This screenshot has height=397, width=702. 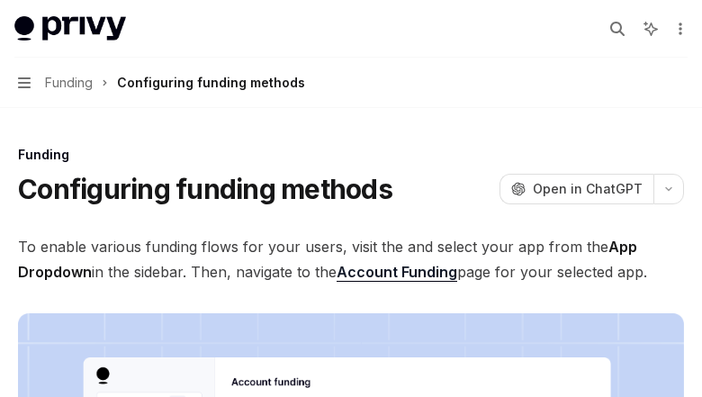 What do you see at coordinates (351, 259) in the screenshot?
I see `span: To enable various funding flows for your users, visit the and select your app from the in the sid...` at bounding box center [351, 259].